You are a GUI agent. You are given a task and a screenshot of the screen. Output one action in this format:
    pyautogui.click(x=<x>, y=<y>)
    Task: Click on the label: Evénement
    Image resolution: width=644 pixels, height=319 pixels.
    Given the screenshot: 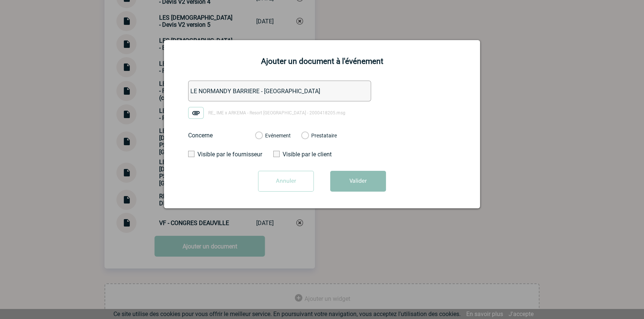 What is the action you would take?
    pyautogui.click(x=259, y=136)
    